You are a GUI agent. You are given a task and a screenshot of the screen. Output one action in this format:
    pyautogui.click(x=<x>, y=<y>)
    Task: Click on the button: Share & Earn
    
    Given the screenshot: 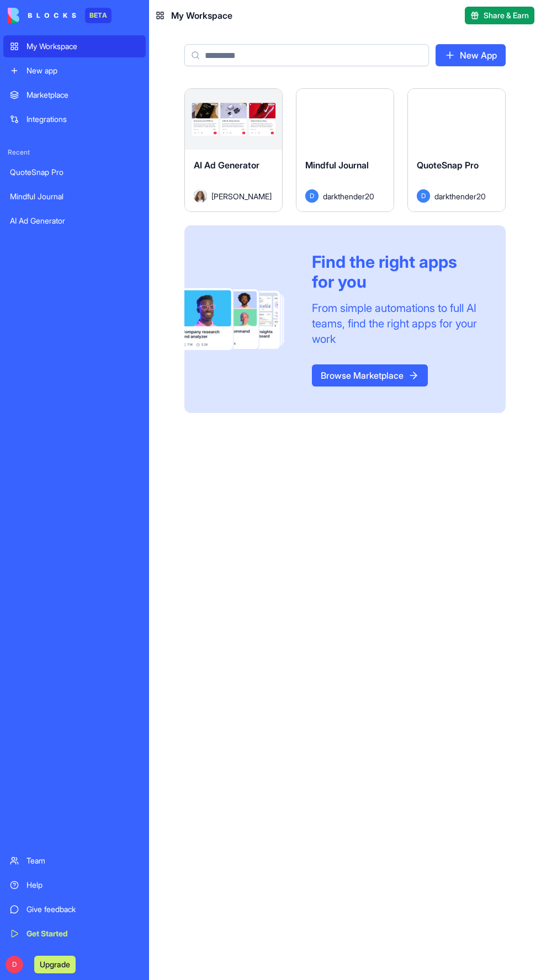 What is the action you would take?
    pyautogui.click(x=500, y=15)
    